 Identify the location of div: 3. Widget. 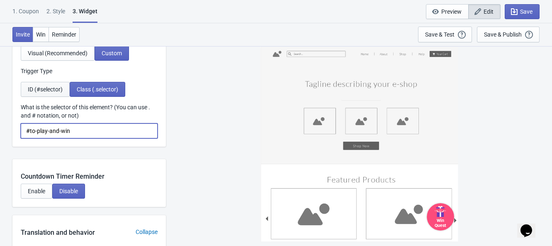
(85, 15).